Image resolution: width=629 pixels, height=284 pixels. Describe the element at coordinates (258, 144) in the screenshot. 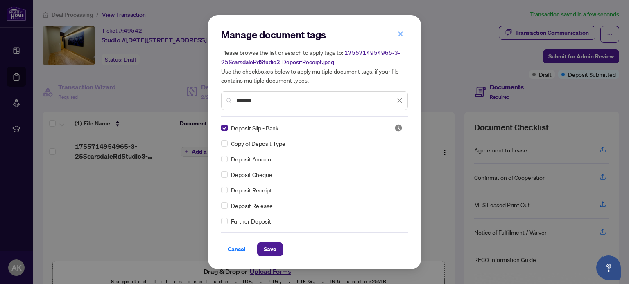

I see `span: Copy of Deposit Type` at that location.